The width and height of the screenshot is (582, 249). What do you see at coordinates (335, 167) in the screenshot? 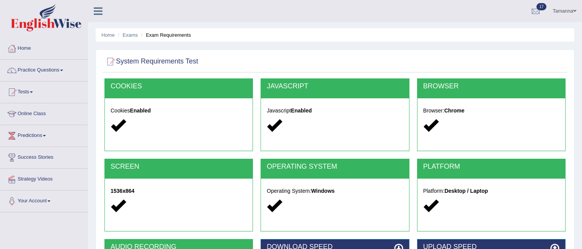
I see `h2: OPERATING SYSTEM` at bounding box center [335, 167].